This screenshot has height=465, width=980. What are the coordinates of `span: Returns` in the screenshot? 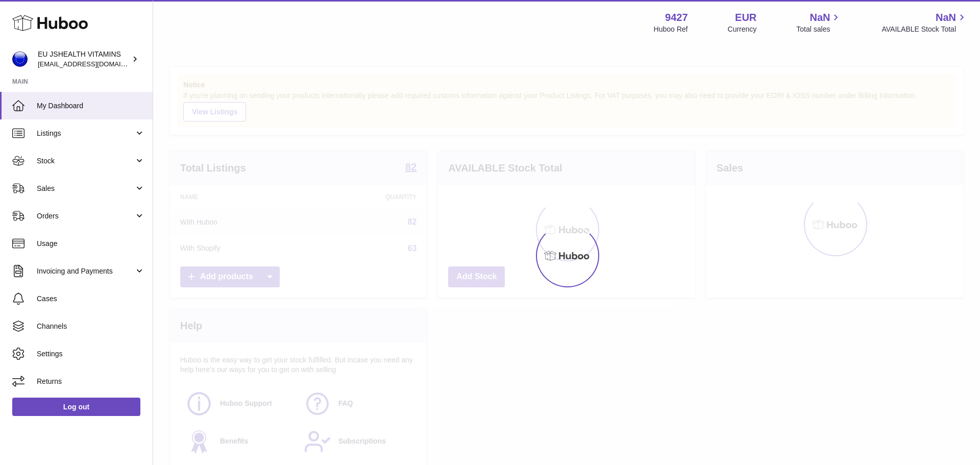 It's located at (91, 381).